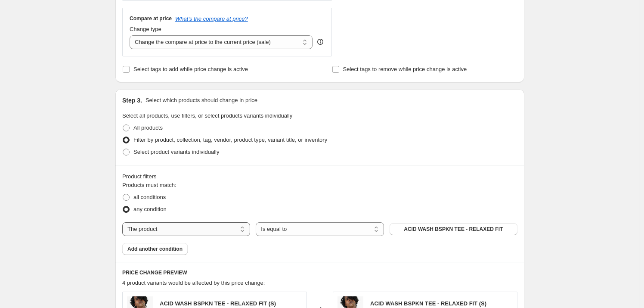  Describe the element at coordinates (150, 209) in the screenshot. I see `span: any condition` at that location.